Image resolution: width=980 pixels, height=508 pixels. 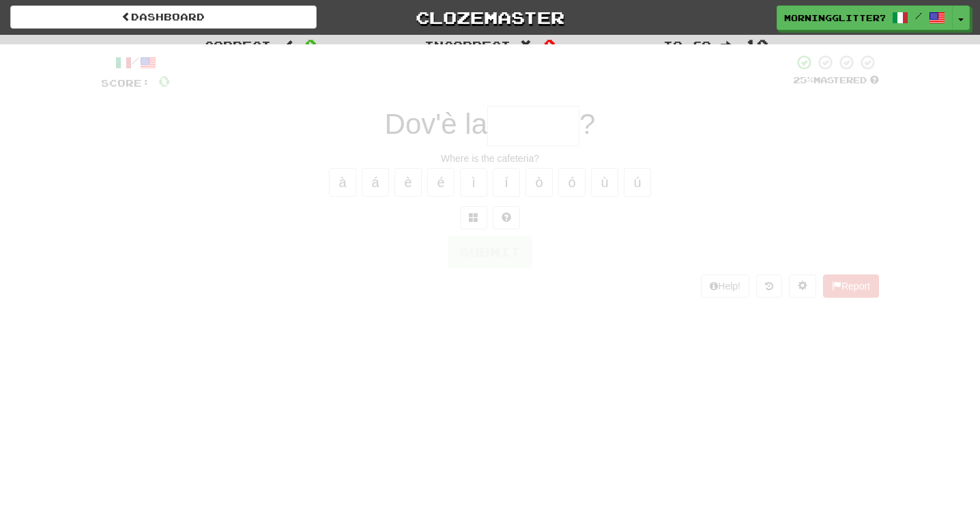 What do you see at coordinates (474, 218) in the screenshot?
I see `button: Switch sentence to multiple choice alt+p` at bounding box center [474, 218].